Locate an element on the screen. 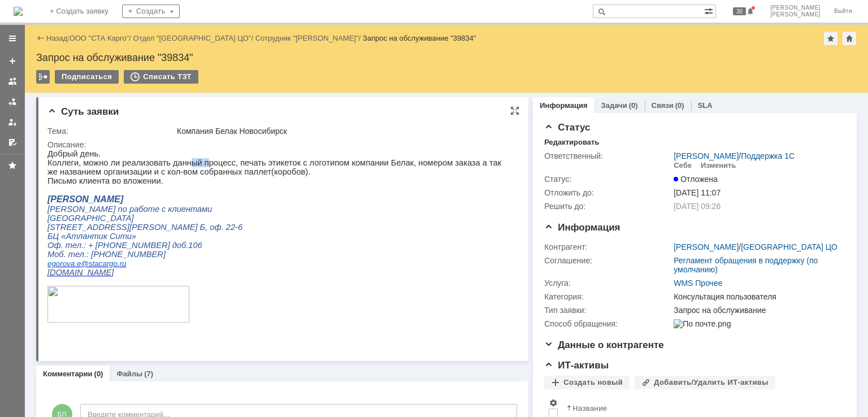 This screenshot has height=417, width=868. div: Создать is located at coordinates (151, 11).